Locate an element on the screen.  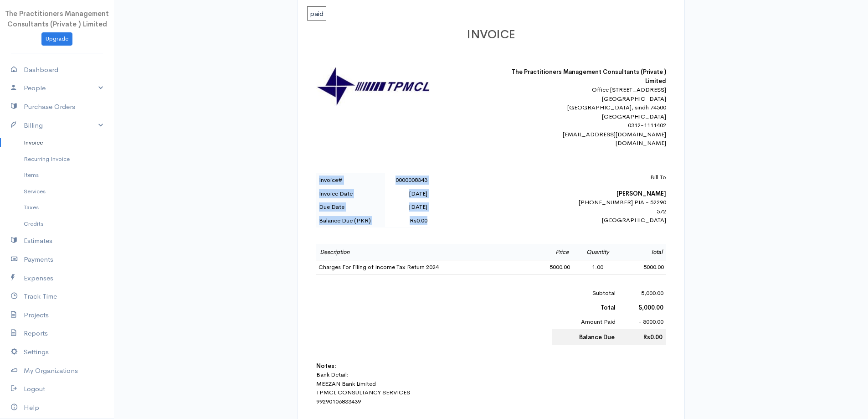
td: Subtotal is located at coordinates (585, 293).